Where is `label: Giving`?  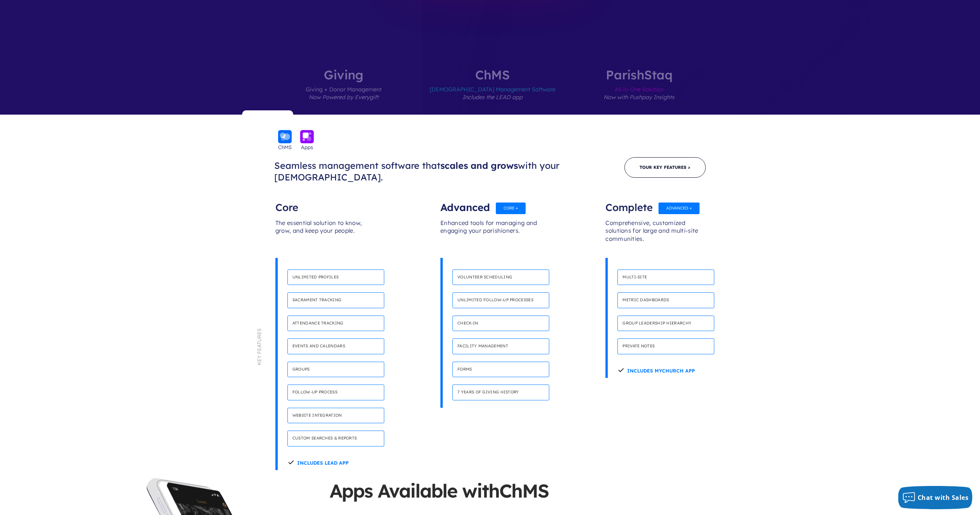
label: Giving is located at coordinates (344, 92).